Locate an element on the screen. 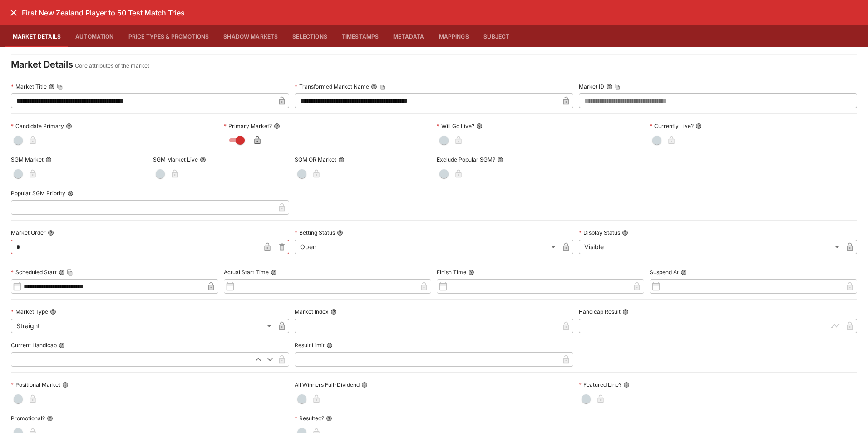 Image resolution: width=868 pixels, height=433 pixels. p: Betting Status is located at coordinates (314, 233).